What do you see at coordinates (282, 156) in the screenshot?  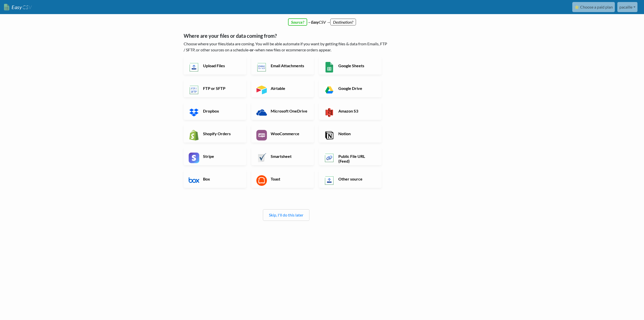 I see `a: Smartsheet` at bounding box center [282, 156].